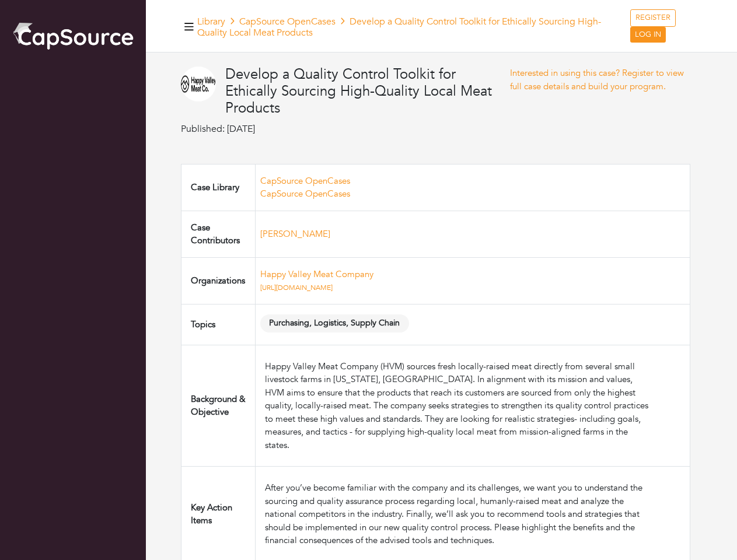 The width and height of the screenshot is (737, 560). I want to click on img: HVMC.png, so click(198, 84).